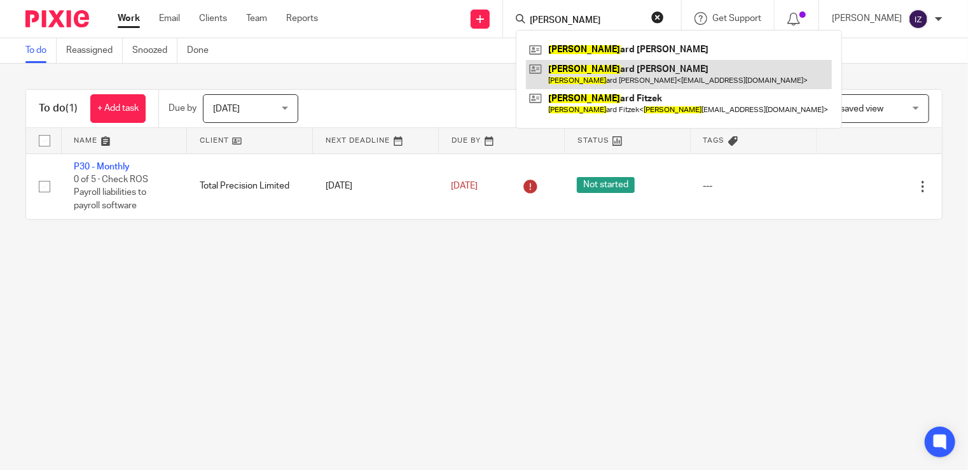 This screenshot has width=968, height=470. Describe the element at coordinates (71, 108) in the screenshot. I see `span: (1)` at that location.